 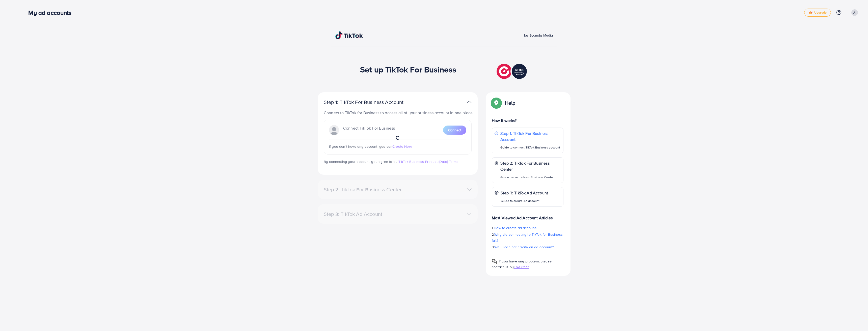 I want to click on span: If you have any problem, please contact us by, so click(x=522, y=264).